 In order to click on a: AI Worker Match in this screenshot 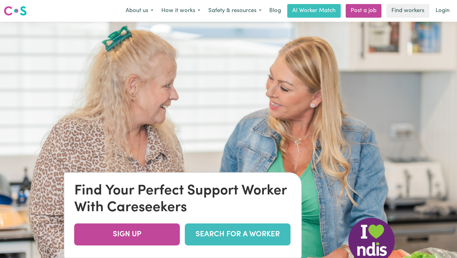, I will do `click(314, 11)`.